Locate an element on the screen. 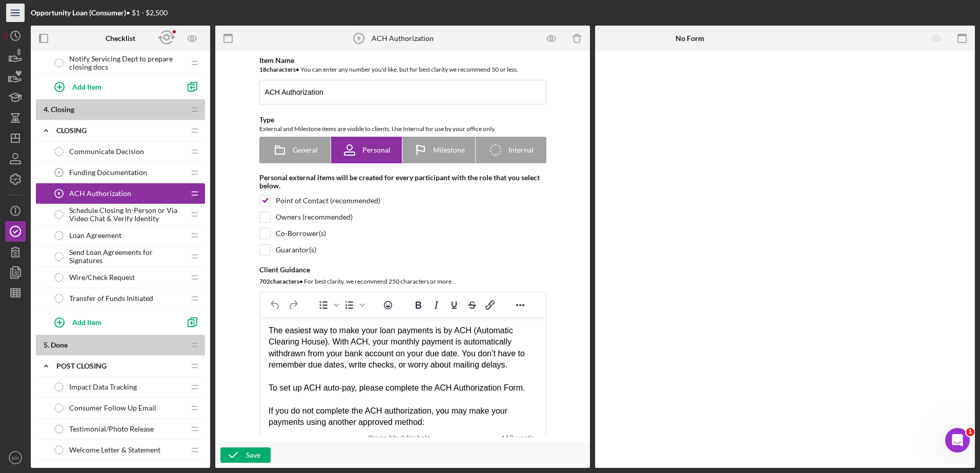 The width and height of the screenshot is (980, 473). div: The easiest way to make your loan payments is by ACH (Automatic Clearing House). With ACH, your m... is located at coordinates (143, 31).